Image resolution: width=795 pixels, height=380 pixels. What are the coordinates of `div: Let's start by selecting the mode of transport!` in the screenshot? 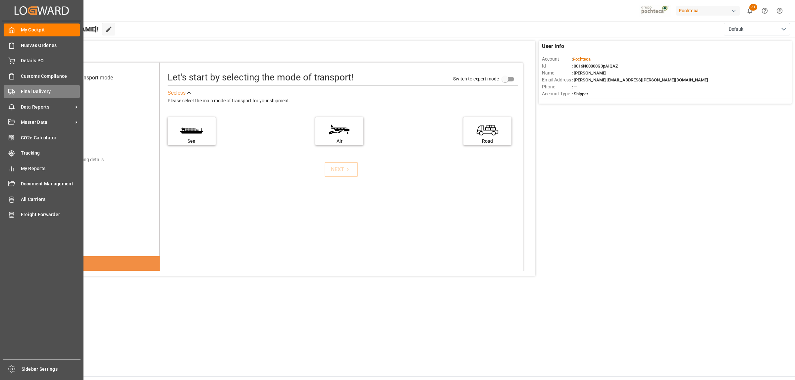 It's located at (260, 78).